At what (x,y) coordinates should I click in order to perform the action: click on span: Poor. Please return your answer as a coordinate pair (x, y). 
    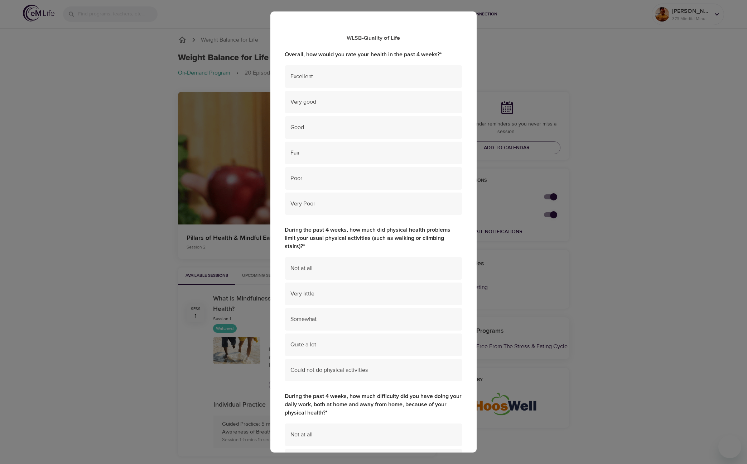
    Looking at the image, I should click on (374, 178).